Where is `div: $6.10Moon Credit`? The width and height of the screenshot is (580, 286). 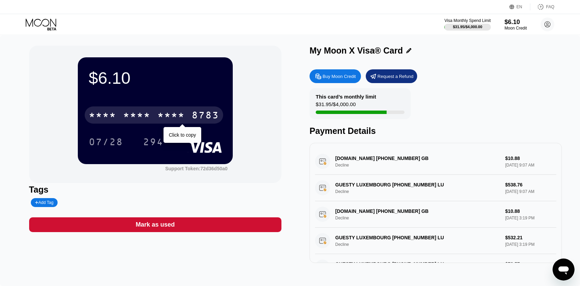 div: $6.10Moon Credit is located at coordinates (516, 24).